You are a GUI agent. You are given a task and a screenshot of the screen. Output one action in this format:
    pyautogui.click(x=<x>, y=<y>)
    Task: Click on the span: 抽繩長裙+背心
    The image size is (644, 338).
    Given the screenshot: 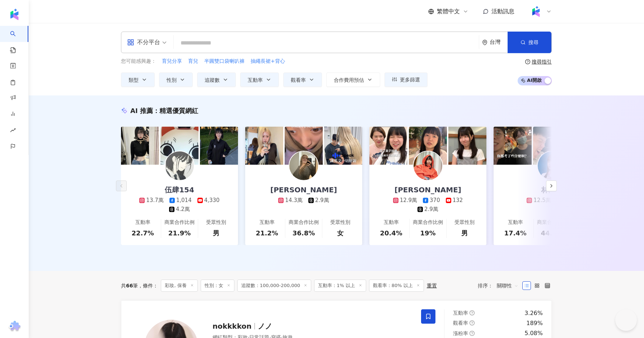 What is the action you would take?
    pyautogui.click(x=268, y=61)
    